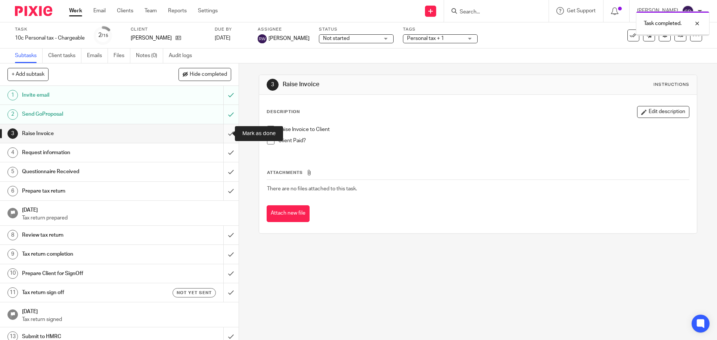  I want to click on a: Email, so click(99, 11).